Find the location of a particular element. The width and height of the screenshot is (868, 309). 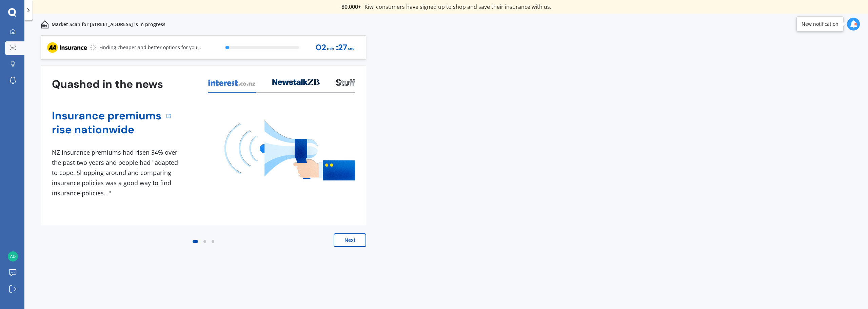

span: : 27 is located at coordinates (341, 48).